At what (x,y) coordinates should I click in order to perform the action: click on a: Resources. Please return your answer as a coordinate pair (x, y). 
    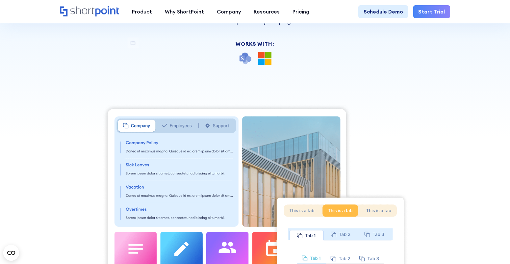
    Looking at the image, I should click on (267, 12).